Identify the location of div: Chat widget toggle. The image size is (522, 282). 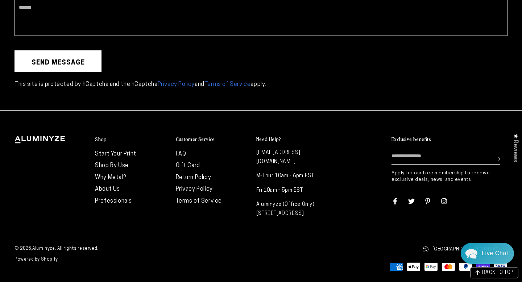
(487, 253).